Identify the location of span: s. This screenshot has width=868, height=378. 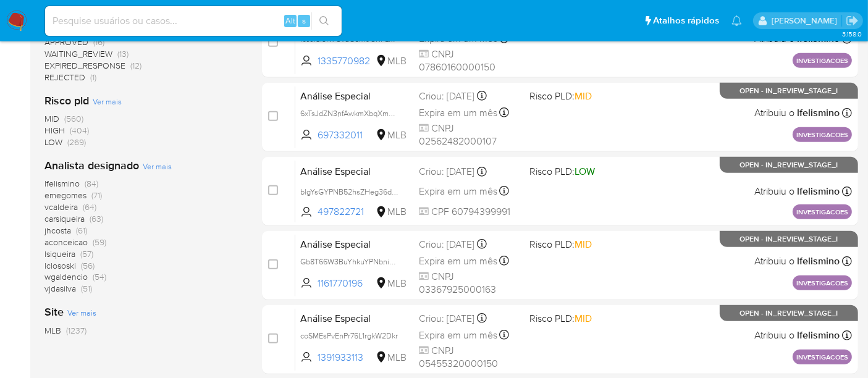
(304, 20).